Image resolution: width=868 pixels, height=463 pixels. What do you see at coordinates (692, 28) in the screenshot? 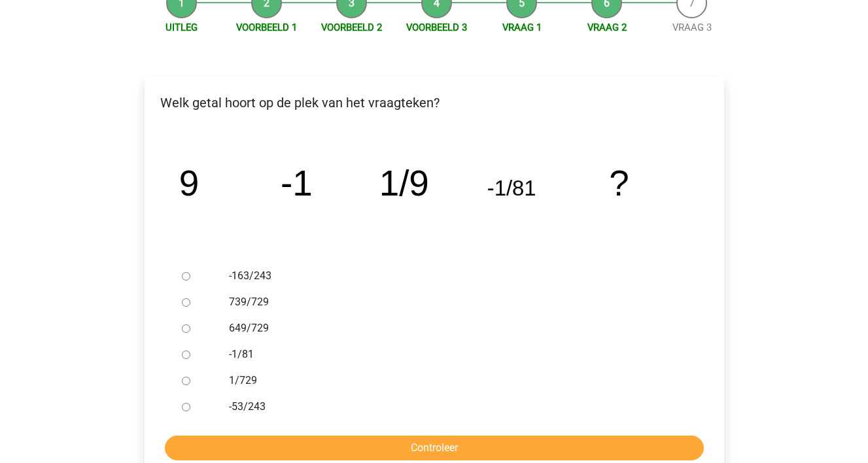
I see `a: Vraag 3` at bounding box center [692, 28].